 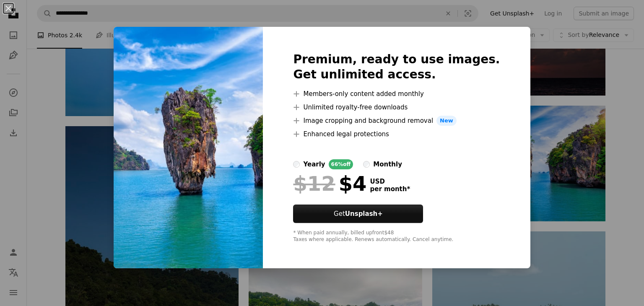 I want to click on div: 66% off, so click(x=341, y=164).